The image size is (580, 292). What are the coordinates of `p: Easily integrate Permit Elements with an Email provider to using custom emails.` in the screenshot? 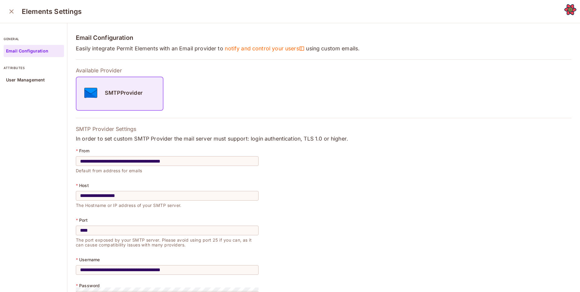 It's located at (323, 49).